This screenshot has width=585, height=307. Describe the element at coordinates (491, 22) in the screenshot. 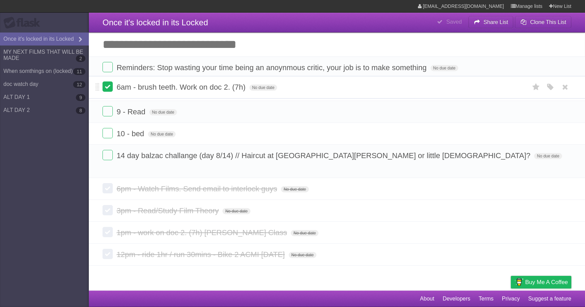

I see `button: Share List` at that location.